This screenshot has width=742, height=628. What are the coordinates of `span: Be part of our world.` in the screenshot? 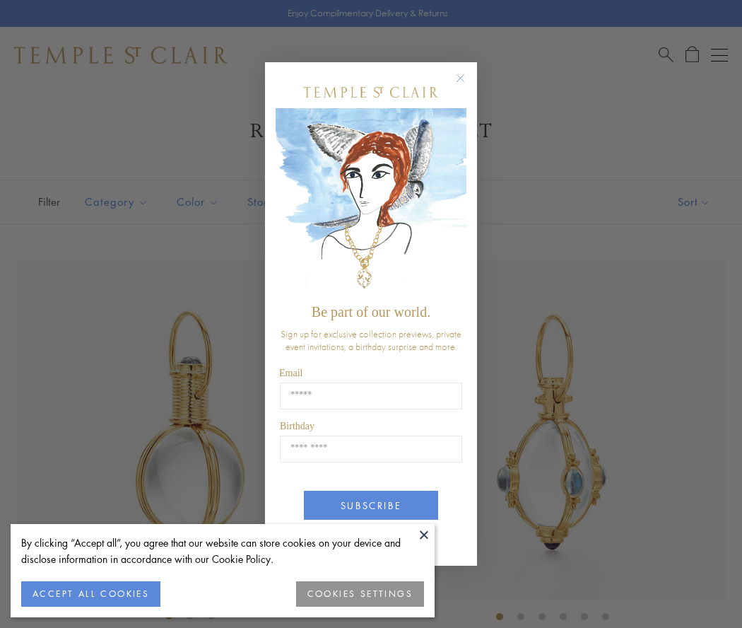 It's located at (371, 312).